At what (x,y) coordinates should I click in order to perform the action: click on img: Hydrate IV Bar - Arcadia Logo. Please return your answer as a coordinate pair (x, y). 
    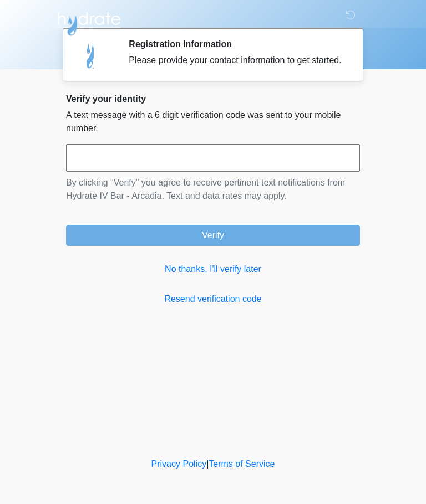
    Looking at the image, I should click on (89, 22).